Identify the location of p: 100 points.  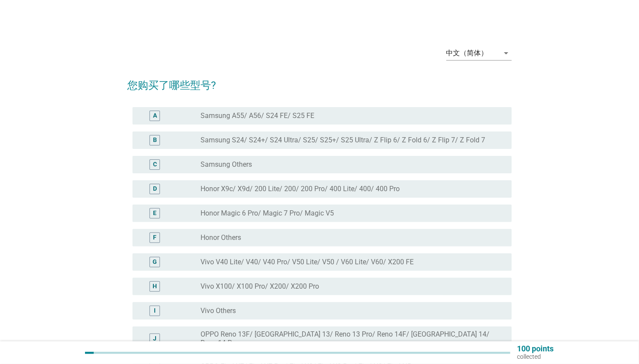
(536, 349).